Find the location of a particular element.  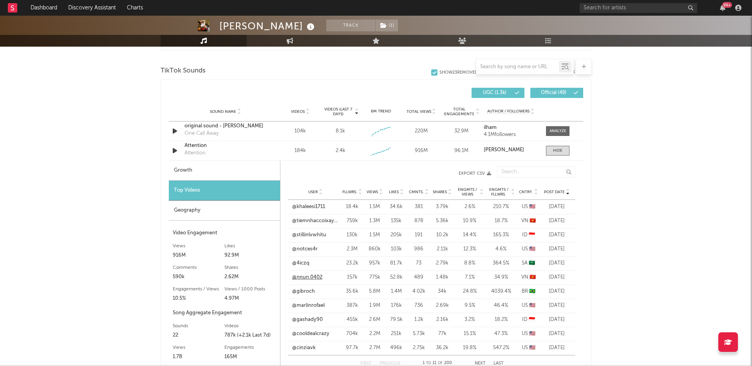

div: 191 is located at coordinates (419, 235).